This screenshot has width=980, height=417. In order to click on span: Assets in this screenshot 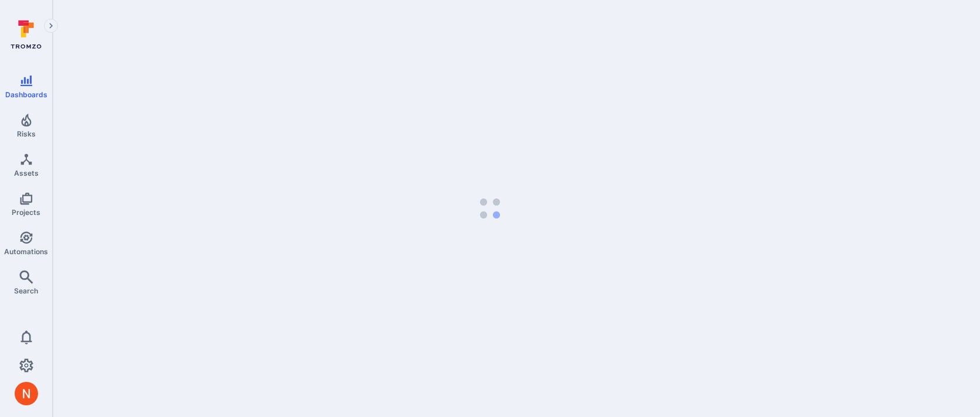, I will do `click(26, 173)`.